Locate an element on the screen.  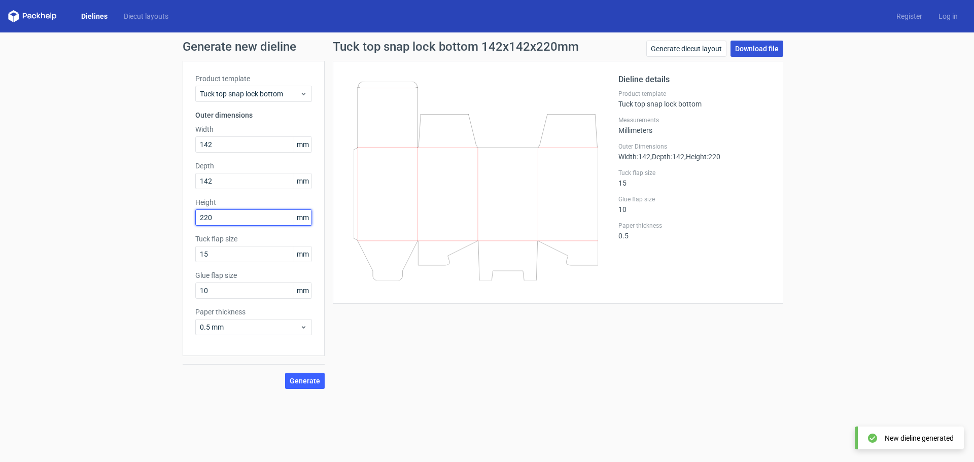
label: Measurements is located at coordinates (694, 120).